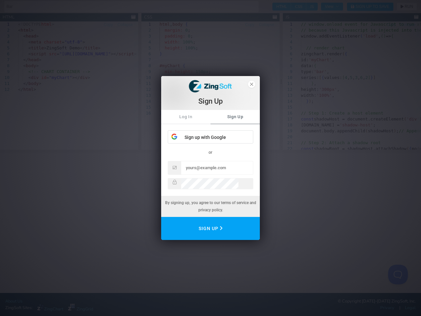  Describe the element at coordinates (210, 184) in the screenshot. I see `input: Password` at that location.